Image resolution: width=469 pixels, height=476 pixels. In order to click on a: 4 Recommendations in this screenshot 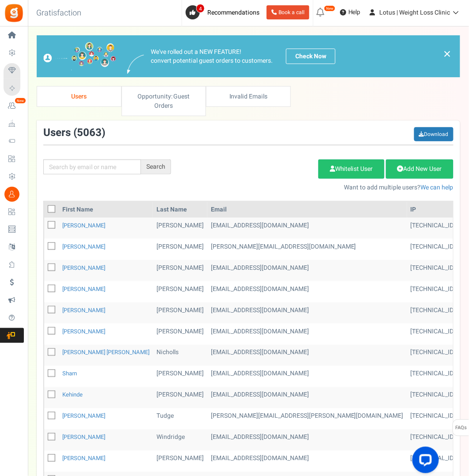, I will do `click(224, 12)`.